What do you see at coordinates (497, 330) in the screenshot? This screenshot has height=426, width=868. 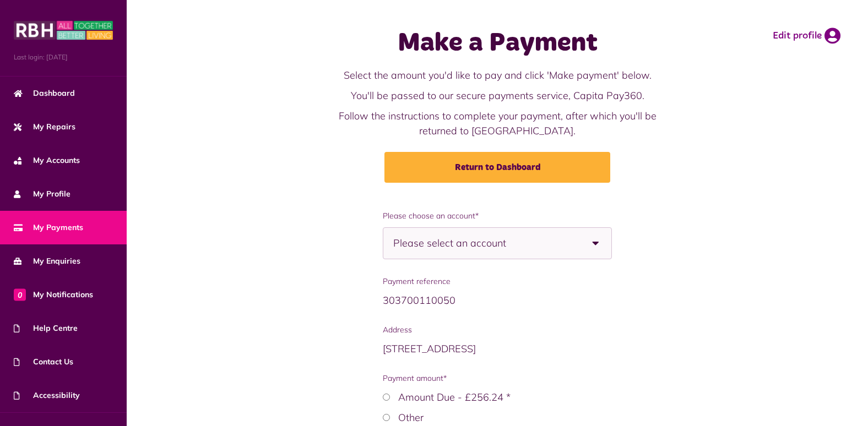 I see `span: Address` at bounding box center [497, 330].